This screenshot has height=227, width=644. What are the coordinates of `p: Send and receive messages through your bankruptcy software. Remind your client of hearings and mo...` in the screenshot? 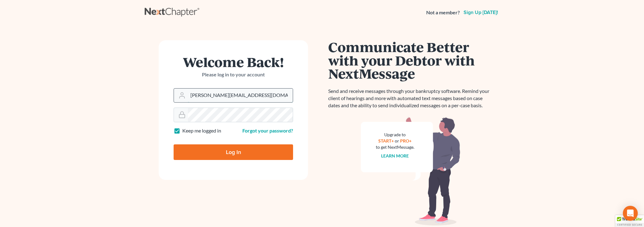 It's located at (410, 98).